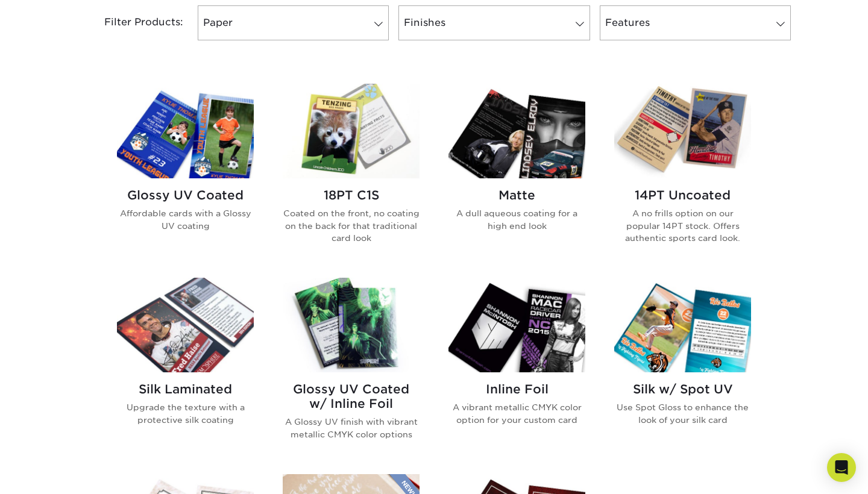  What do you see at coordinates (185, 413) in the screenshot?
I see `p: Upgrade the texture with a protective silk coating` at bounding box center [185, 413].